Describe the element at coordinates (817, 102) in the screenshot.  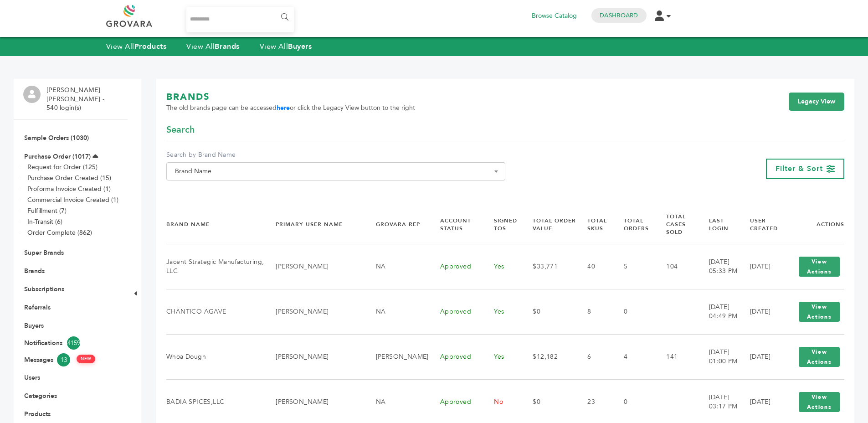
I see `a: Legacy View` at that location.